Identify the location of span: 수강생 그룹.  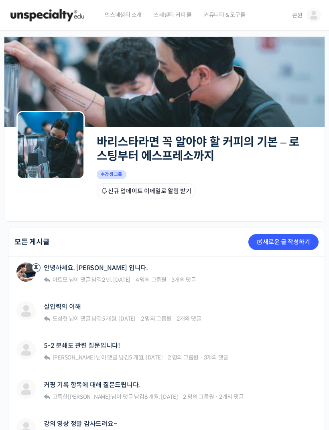
(111, 174).